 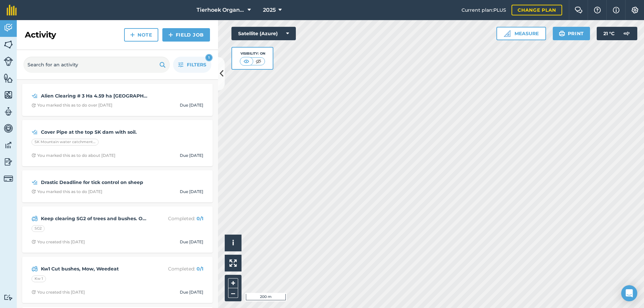 What do you see at coordinates (94, 132) in the screenshot?
I see `strong: Cover Pipe at the top SK dam with soil.` at bounding box center [94, 132].